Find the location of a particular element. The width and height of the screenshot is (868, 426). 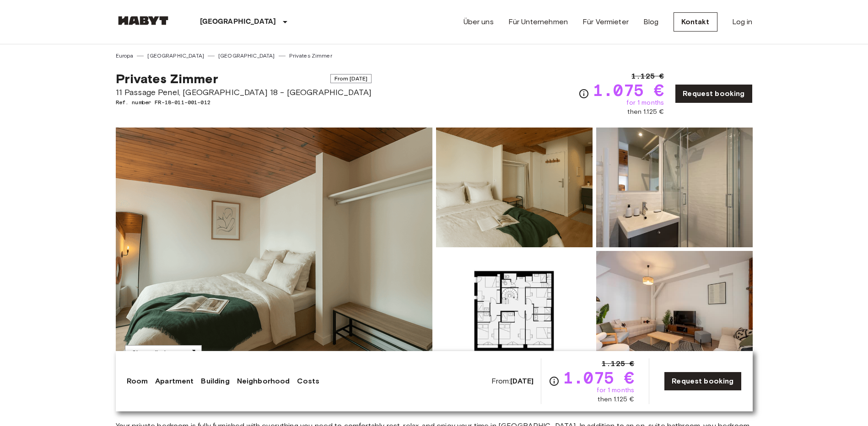

a: Kontakt is located at coordinates (695, 22).